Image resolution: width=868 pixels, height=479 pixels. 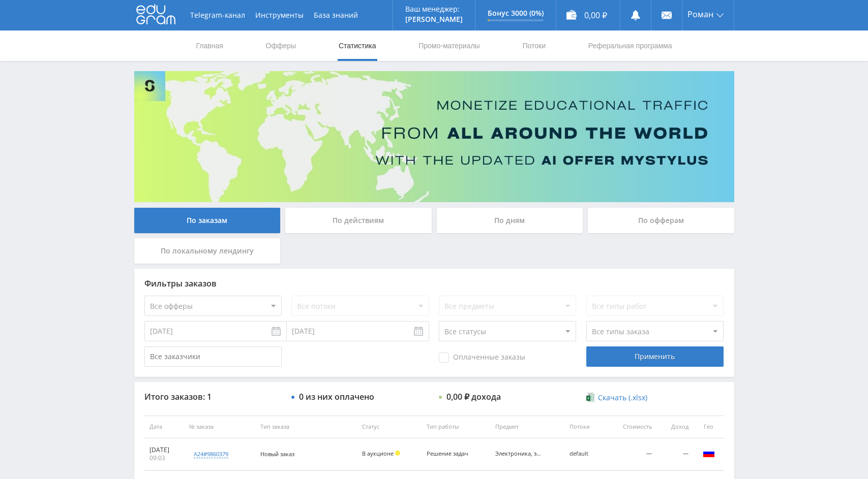 What do you see at coordinates (534, 45) in the screenshot?
I see `a: Потоки` at bounding box center [534, 45].